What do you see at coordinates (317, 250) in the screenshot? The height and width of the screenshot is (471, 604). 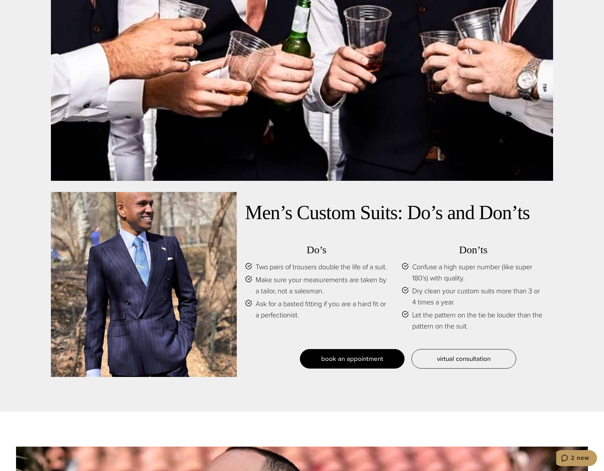 I see `h3: Do’s` at bounding box center [317, 250].